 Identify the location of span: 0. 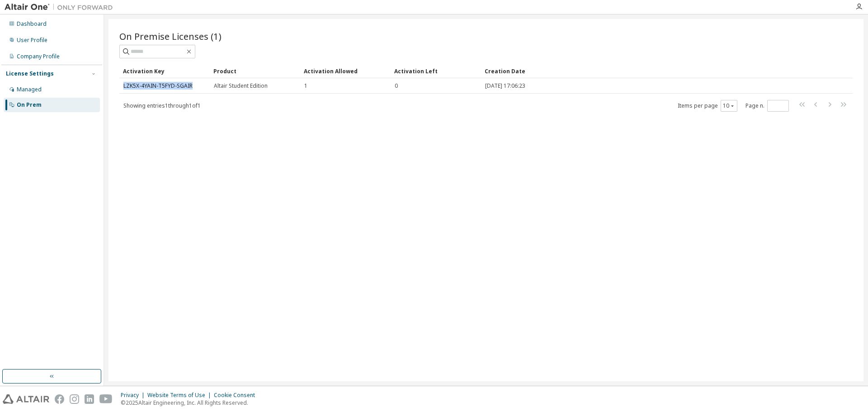
(396, 86).